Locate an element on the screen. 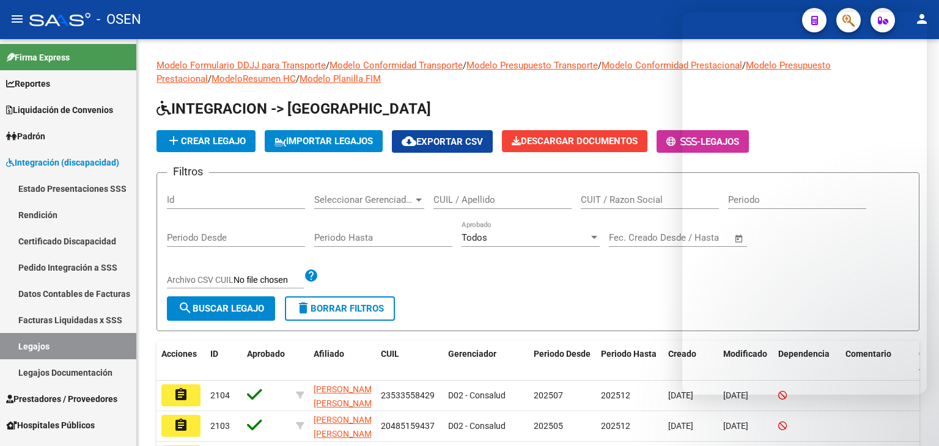  span: 202505 is located at coordinates (548, 426).